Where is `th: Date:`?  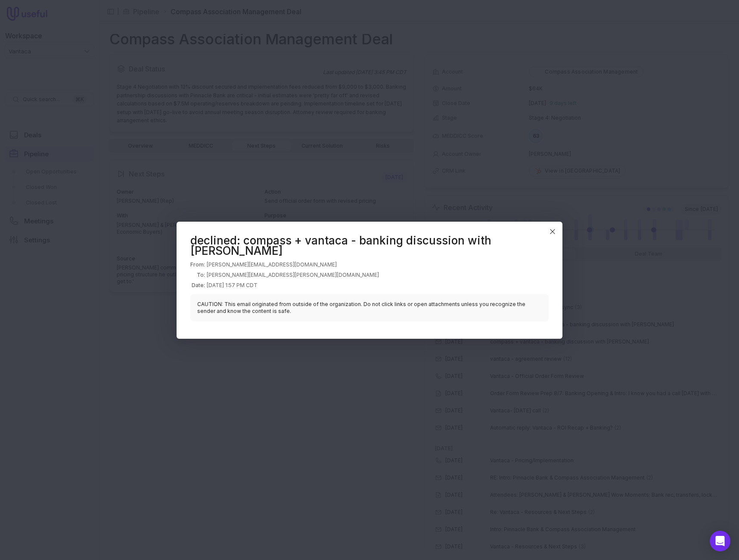
th: Date: is located at coordinates (198, 285).